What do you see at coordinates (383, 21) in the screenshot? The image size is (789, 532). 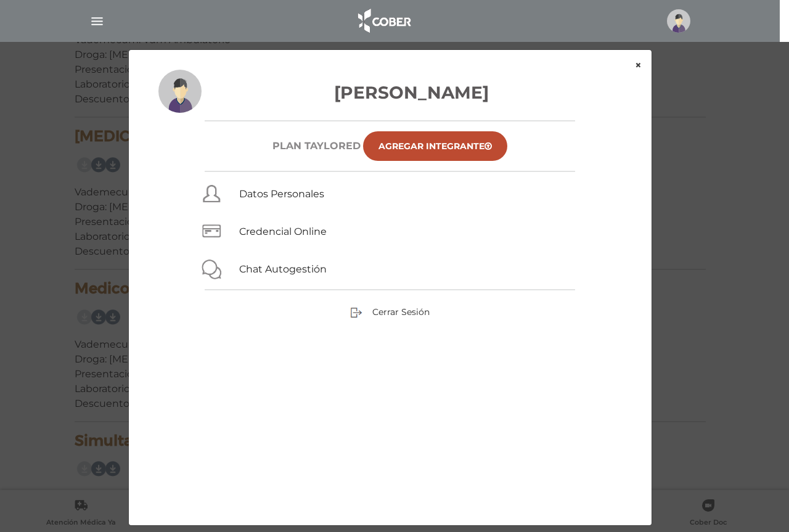 I see `img: logo_cober_home-white.png` at bounding box center [383, 21].